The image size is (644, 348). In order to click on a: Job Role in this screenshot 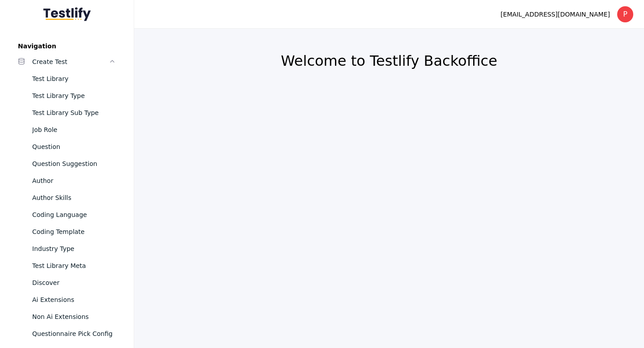, I will do `click(67, 130)`.